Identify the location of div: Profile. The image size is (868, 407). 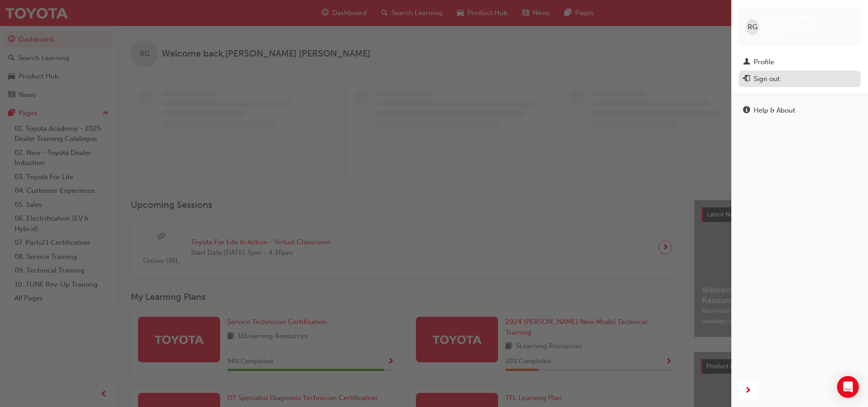
(764, 62).